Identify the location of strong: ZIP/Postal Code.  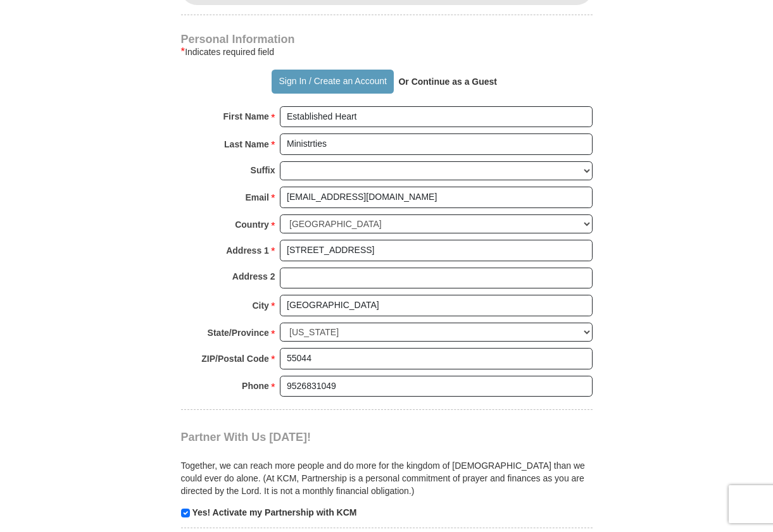
(234, 359).